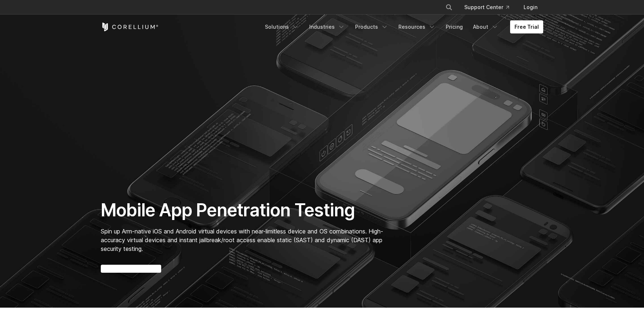 This screenshot has width=644, height=324. What do you see at coordinates (282, 27) in the screenshot?
I see `a: Solutions` at bounding box center [282, 27].